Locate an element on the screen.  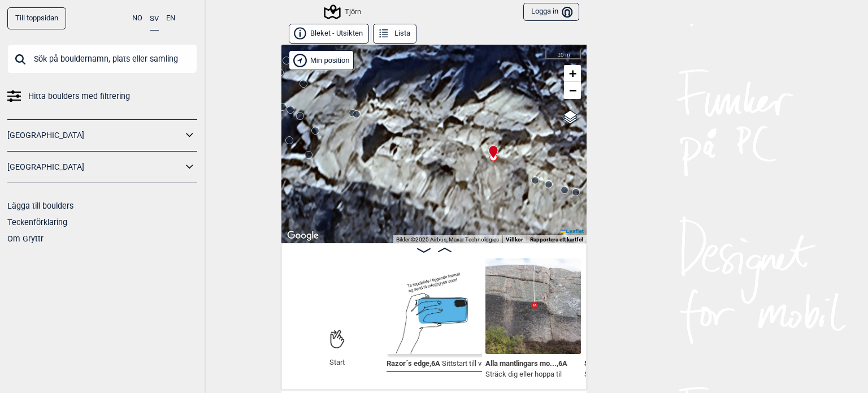
p: Sträck dig eller hoppa til is located at coordinates (526, 374).